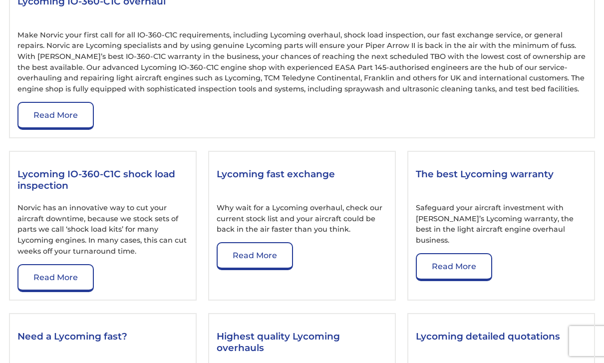 This screenshot has height=363, width=604. Describe the element at coordinates (501, 181) in the screenshot. I see `h3: The best Lycoming warranty` at that location.